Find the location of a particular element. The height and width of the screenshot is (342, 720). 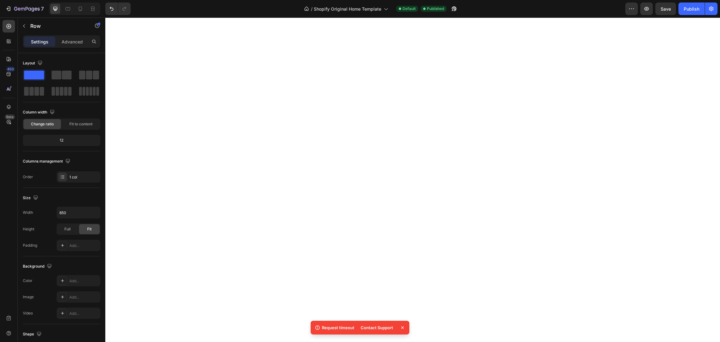

div: Undo/Redo is located at coordinates (118, 9).